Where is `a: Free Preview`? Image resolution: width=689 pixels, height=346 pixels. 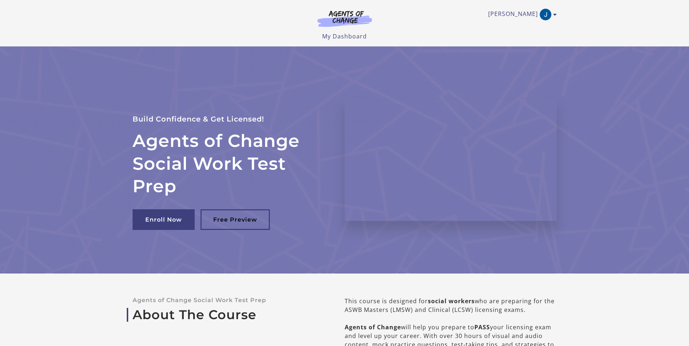 a: Free Preview is located at coordinates (235, 220).